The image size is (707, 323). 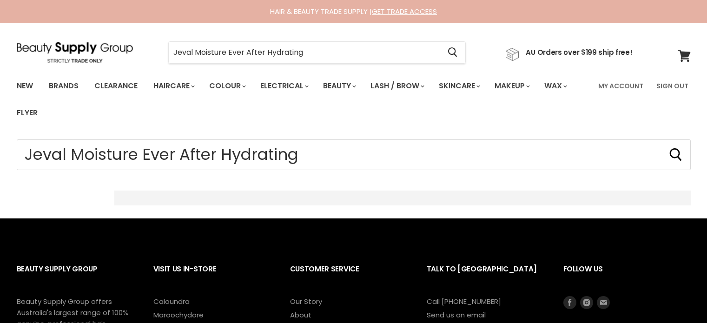 What do you see at coordinates (174, 86) in the screenshot?
I see `a: Haircare` at bounding box center [174, 86].